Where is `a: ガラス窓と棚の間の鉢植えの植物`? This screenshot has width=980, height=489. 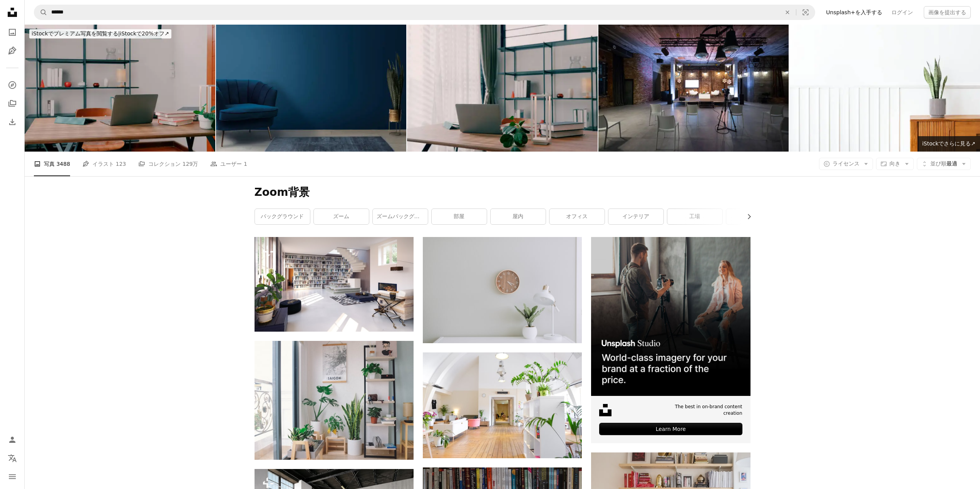
a: ガラス窓と棚の間の鉢植えの植物 is located at coordinates (334, 400).